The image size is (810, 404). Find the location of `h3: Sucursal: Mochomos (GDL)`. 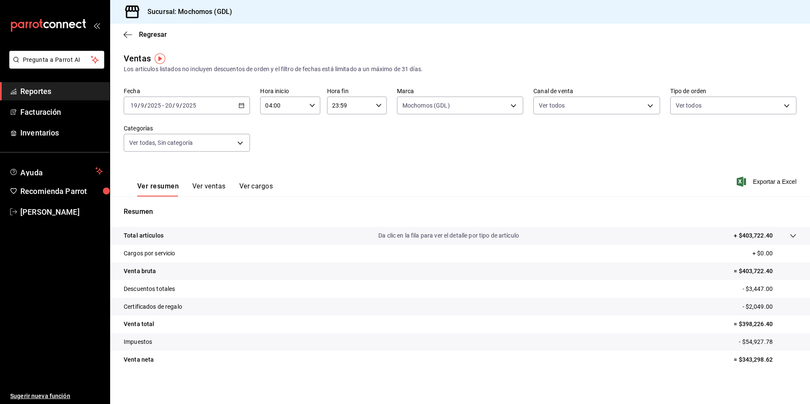

h3: Sucursal: Mochomos (GDL) is located at coordinates (186, 12).